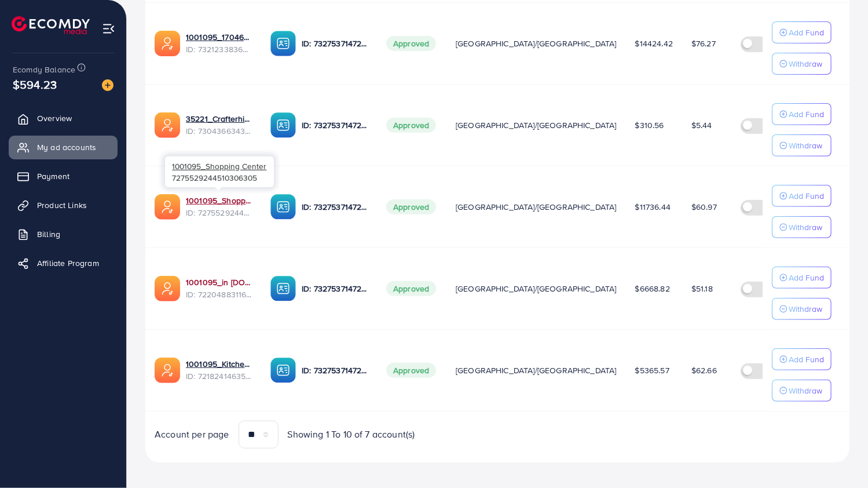 This screenshot has width=868, height=488. Describe the element at coordinates (219, 166) in the screenshot. I see `span: 1001095_Shopping Center` at that location.